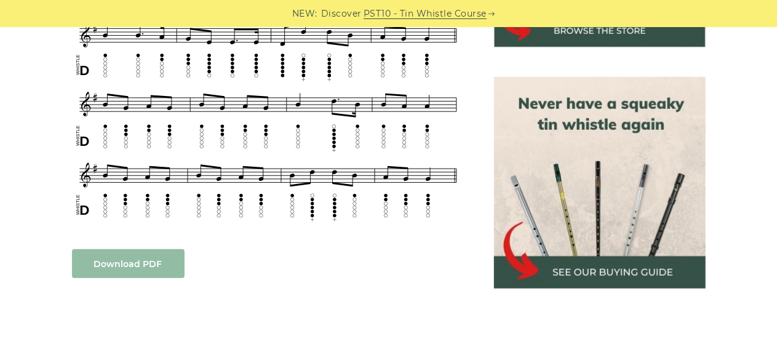 The width and height of the screenshot is (777, 360). Describe the element at coordinates (341, 14) in the screenshot. I see `span: Discover` at that location.